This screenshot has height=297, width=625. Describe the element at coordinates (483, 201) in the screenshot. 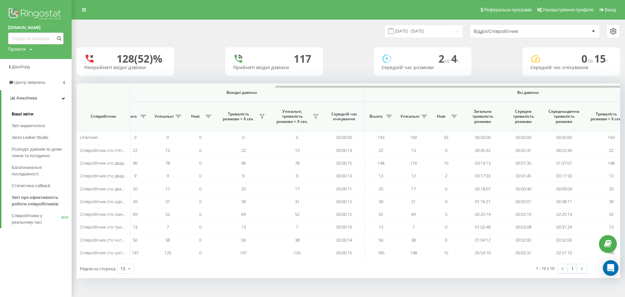

I see `td: 01:16:21` at that location.